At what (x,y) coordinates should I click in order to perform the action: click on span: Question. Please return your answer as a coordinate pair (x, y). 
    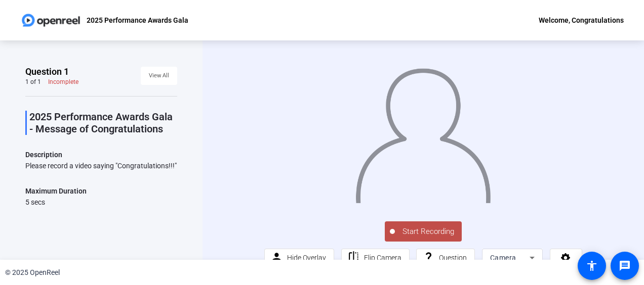
    Looking at the image, I should click on (453, 258).